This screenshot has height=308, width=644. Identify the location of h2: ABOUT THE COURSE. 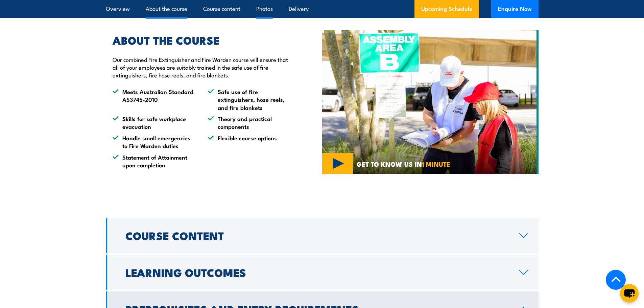
(202, 40).